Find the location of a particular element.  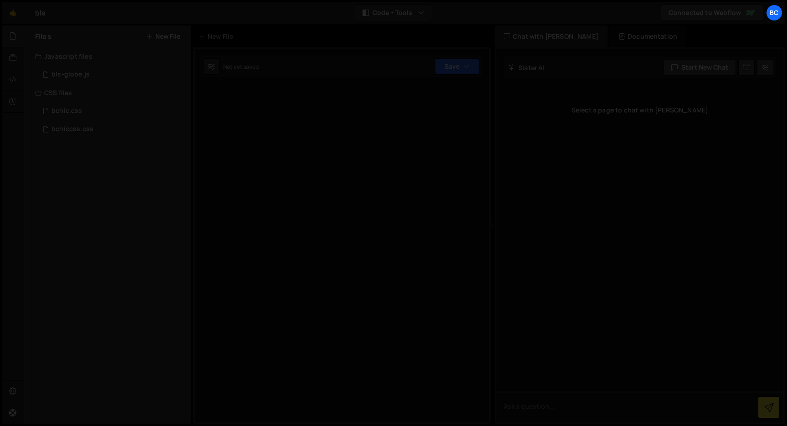

div: Documentation is located at coordinates (647, 36).